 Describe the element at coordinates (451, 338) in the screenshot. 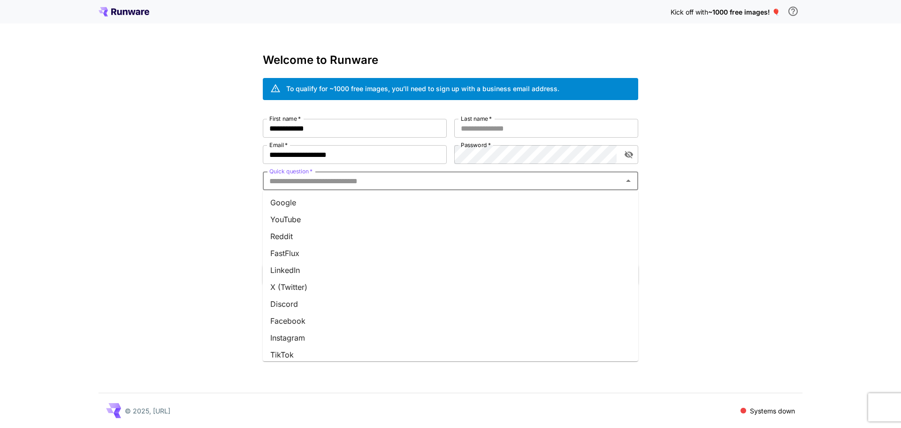

I see `li: Instagram` at that location.